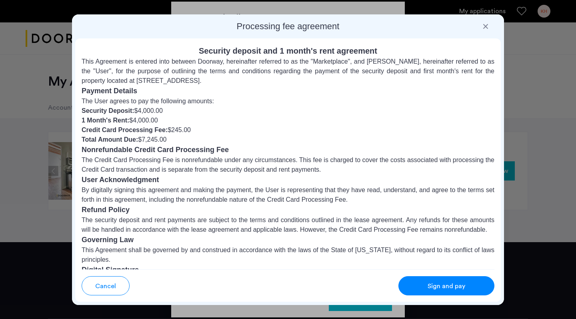  Describe the element at coordinates (105, 120) in the screenshot. I see `strong: 1 Month's Rent:` at that location.